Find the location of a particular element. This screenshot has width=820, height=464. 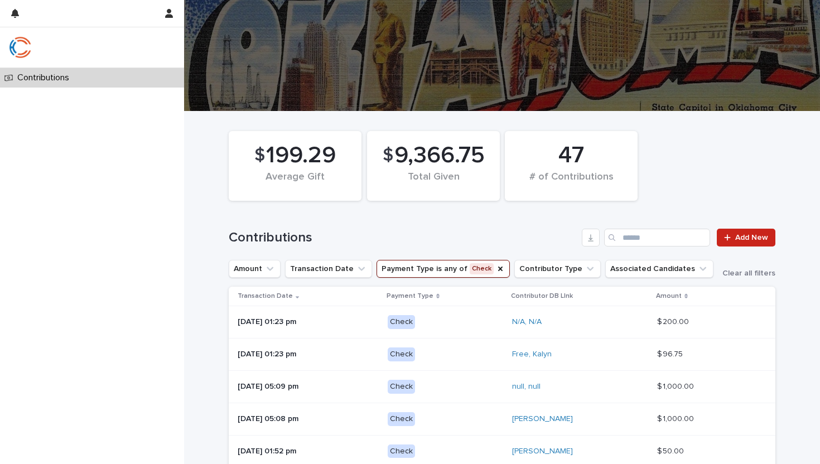

span: Clear all filters is located at coordinates (748, 273).